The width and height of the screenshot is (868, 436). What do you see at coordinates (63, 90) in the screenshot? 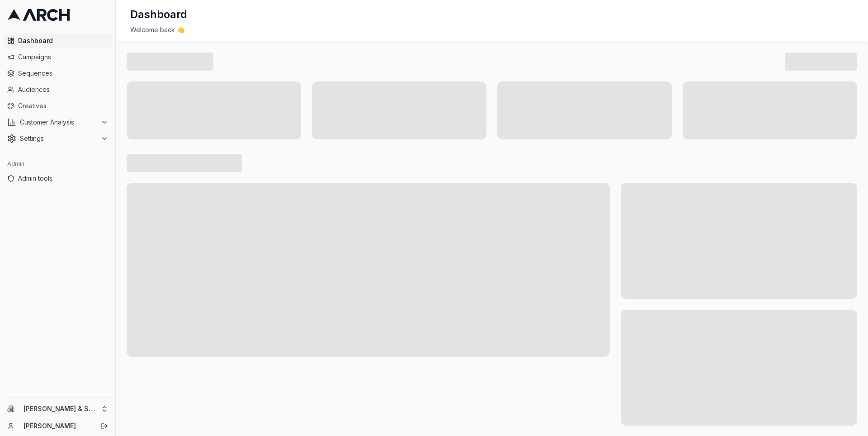
I see `span: Audiences` at bounding box center [63, 90].